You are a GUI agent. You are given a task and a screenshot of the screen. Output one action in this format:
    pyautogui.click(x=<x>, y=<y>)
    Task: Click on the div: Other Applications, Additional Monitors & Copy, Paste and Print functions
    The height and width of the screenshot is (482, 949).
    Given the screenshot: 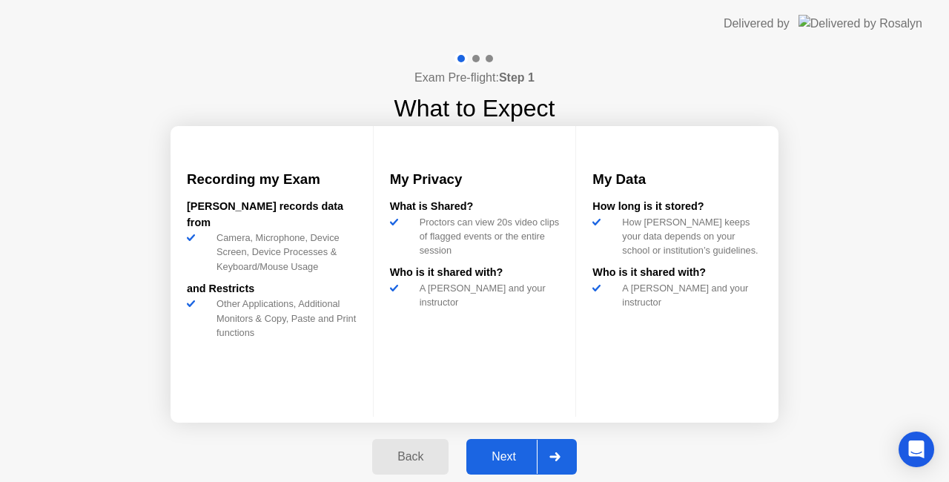 What is the action you would take?
    pyautogui.click(x=283, y=318)
    